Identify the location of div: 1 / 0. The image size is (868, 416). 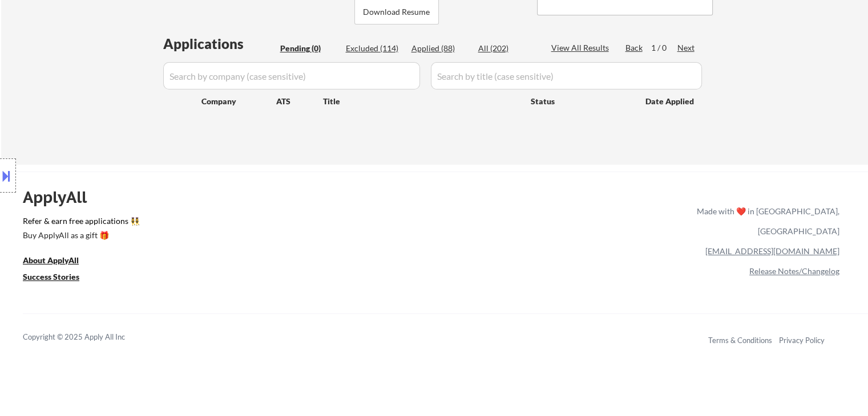
(664, 48).